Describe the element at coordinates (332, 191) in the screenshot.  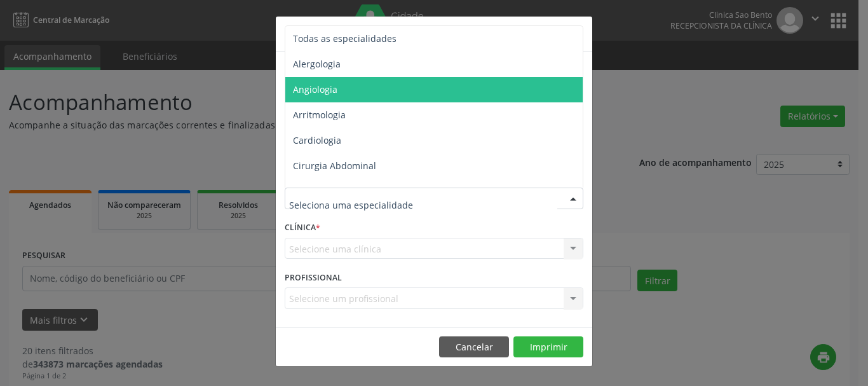
I see `span: Cirurgia Bariatrica` at that location.